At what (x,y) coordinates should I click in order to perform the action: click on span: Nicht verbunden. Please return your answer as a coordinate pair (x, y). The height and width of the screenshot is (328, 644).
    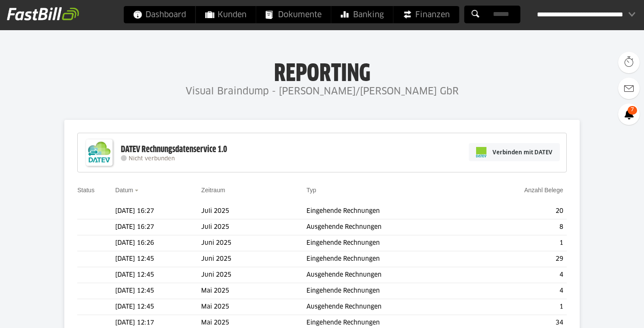
    Looking at the image, I should click on (152, 159).